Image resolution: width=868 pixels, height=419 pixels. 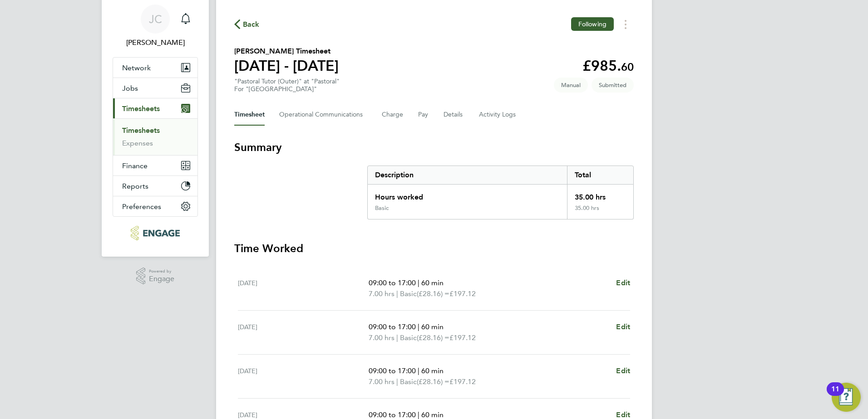 What do you see at coordinates (129, 88) in the screenshot?
I see `span: Jobs` at bounding box center [129, 88].